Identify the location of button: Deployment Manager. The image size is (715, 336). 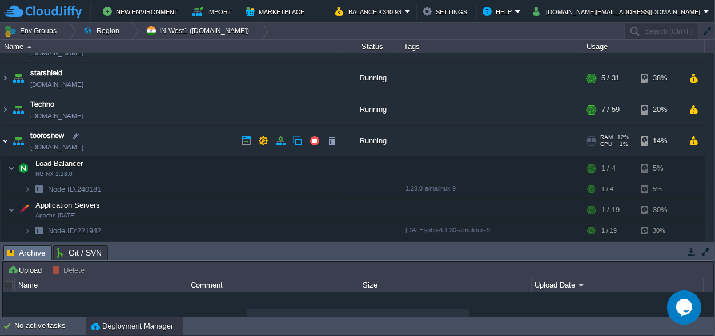
(132, 327).